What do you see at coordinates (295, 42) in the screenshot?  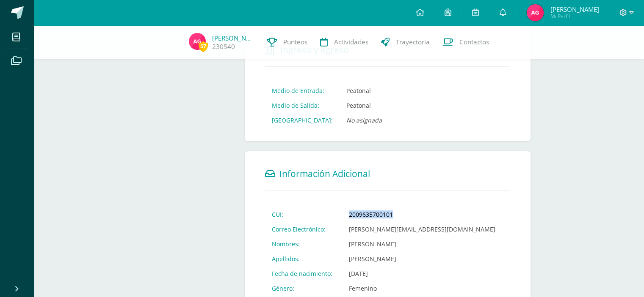 I see `span: Punteos` at bounding box center [295, 42].